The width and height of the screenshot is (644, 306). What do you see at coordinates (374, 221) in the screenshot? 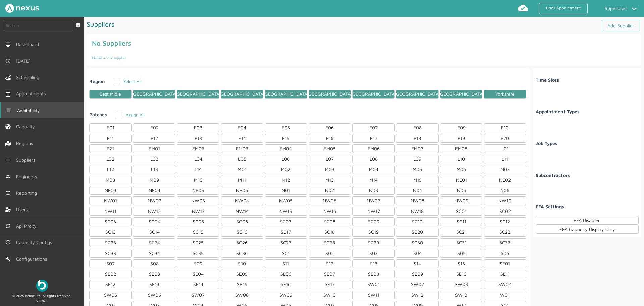
I see `div: SC09` at bounding box center [374, 221].